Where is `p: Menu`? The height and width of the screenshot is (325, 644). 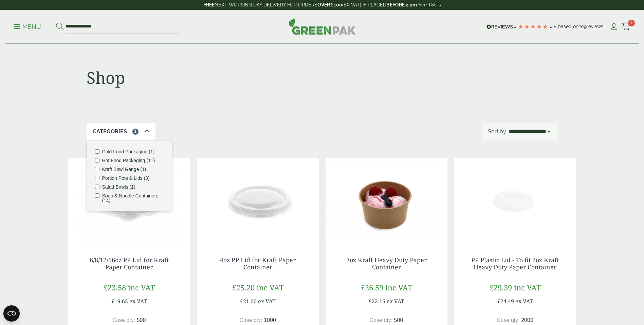 p: Menu is located at coordinates (28, 27).